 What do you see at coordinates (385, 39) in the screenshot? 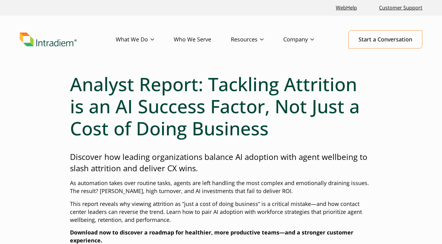
I see `a: Start a Conversation` at bounding box center [385, 39].